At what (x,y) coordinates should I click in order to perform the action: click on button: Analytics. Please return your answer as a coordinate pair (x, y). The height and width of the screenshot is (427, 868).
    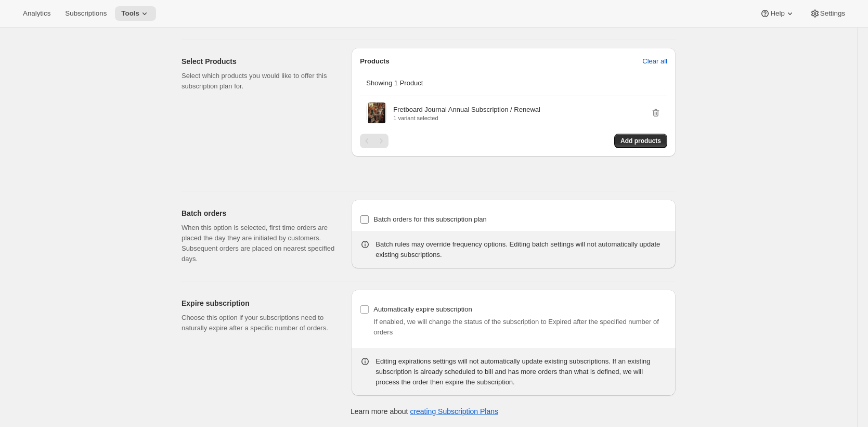
    Looking at the image, I should click on (36, 14).